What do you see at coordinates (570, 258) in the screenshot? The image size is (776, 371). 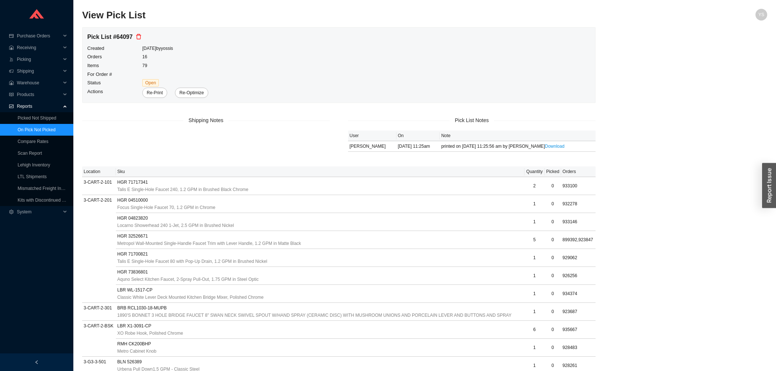 I see `span: 929062` at bounding box center [570, 258].